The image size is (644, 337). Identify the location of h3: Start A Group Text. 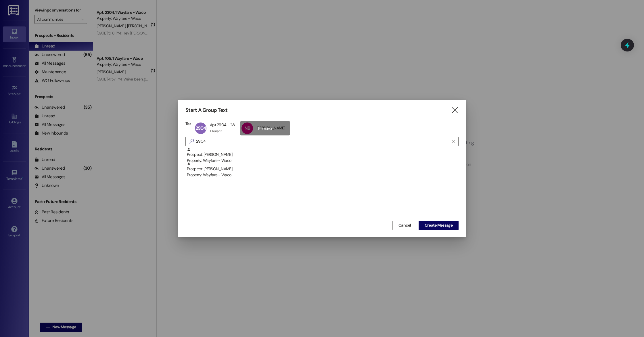
(207, 110).